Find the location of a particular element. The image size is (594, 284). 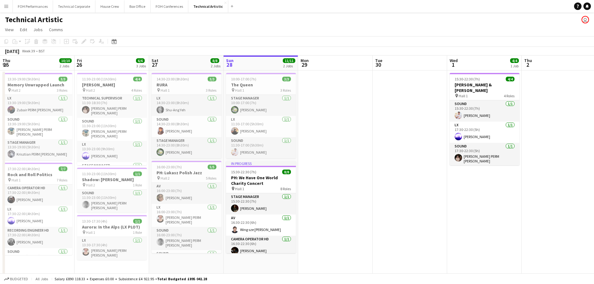

span: 17:30-22:00 (4h30m) is located at coordinates (24, 169).